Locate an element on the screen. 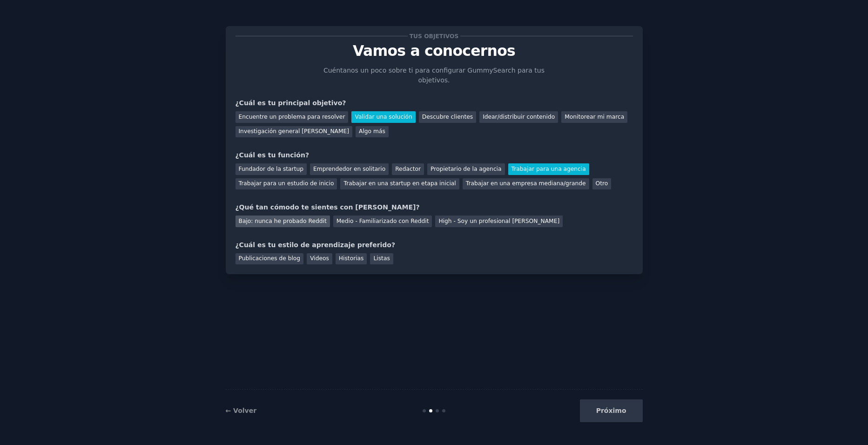  div: Monitorear mi marca is located at coordinates (594, 117).